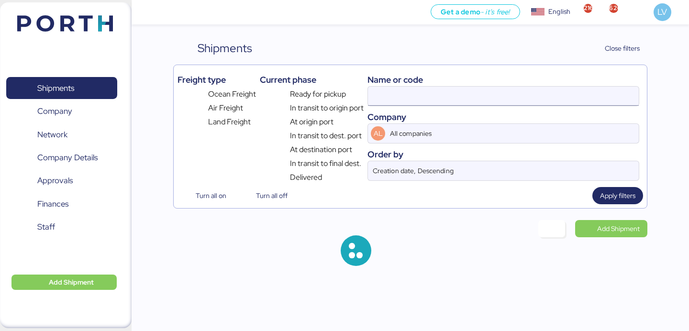  What do you see at coordinates (62, 227) in the screenshot?
I see `a: Staff` at bounding box center [62, 227].